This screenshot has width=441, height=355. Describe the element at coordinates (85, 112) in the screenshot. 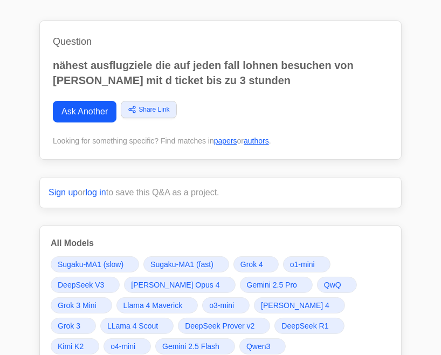

I see `a: Ask Another` at that location.